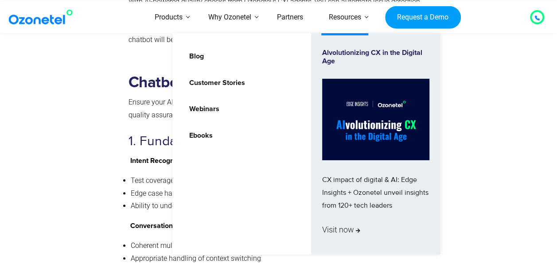 This screenshot has width=557, height=263. Describe the element at coordinates (423, 17) in the screenshot. I see `a: Request a Demo` at that location.